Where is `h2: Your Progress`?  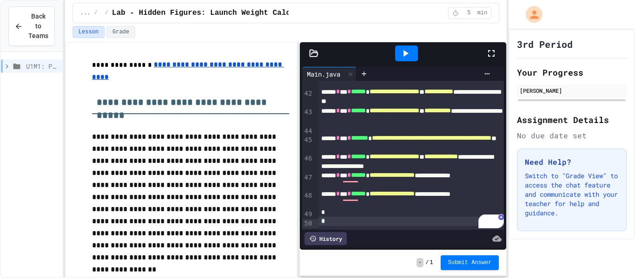 h2: Your Progress is located at coordinates (572, 73).